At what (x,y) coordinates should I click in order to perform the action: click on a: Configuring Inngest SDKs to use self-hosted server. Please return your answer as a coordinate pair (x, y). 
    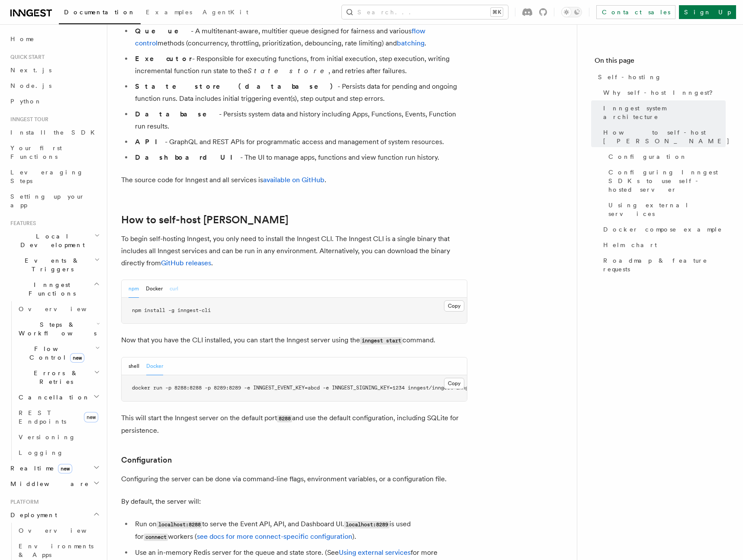
    Looking at the image, I should click on (665, 181).